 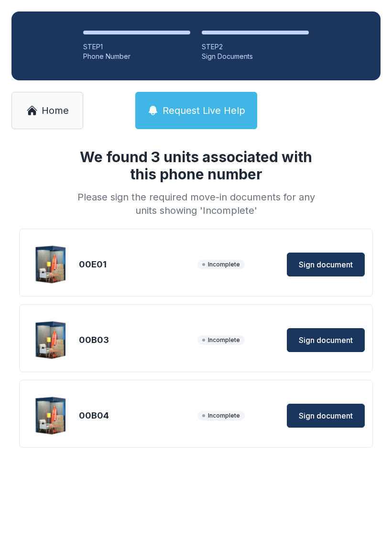 What do you see at coordinates (203, 111) in the screenshot?
I see `span: Request Live Help` at bounding box center [203, 111].